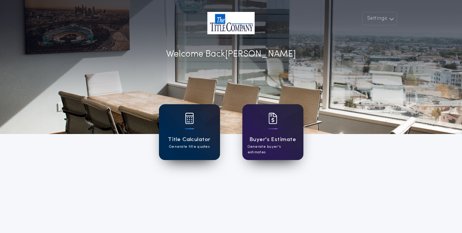 The image size is (462, 233). Describe the element at coordinates (273, 140) in the screenshot. I see `h1: Buyer's Estimate` at that location.